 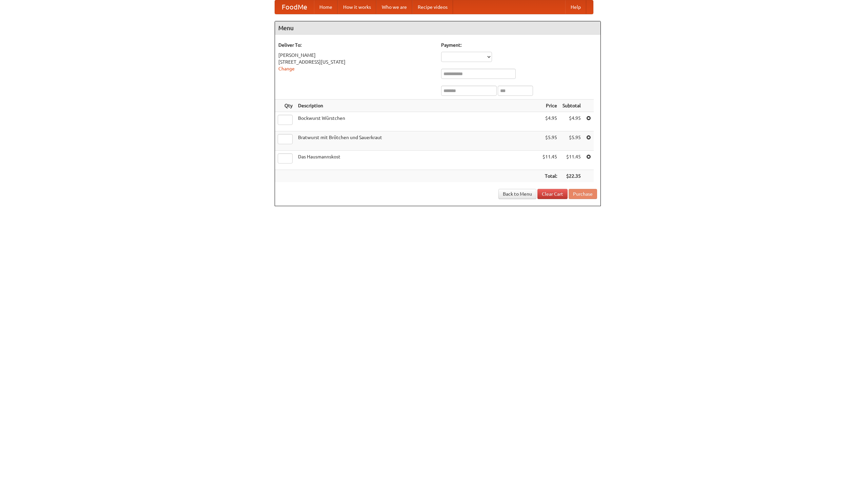 I want to click on a: Back to Menu, so click(x=517, y=194).